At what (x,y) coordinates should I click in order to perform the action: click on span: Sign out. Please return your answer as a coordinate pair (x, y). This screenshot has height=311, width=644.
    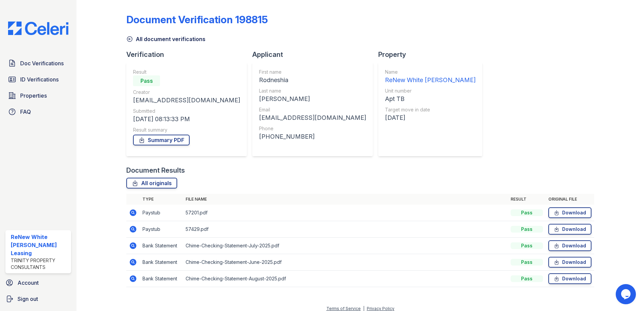
    Looking at the image, I should click on (28, 299).